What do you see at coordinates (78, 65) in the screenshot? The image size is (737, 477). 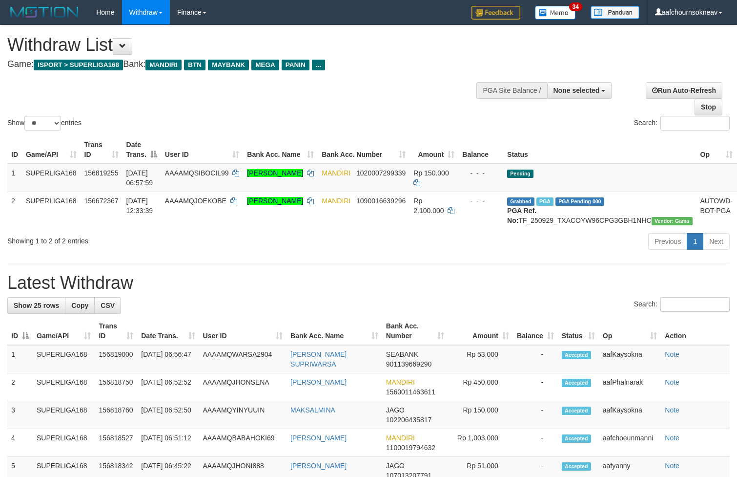 I see `span: ISPORT > SUPERLIGA168` at bounding box center [78, 65].